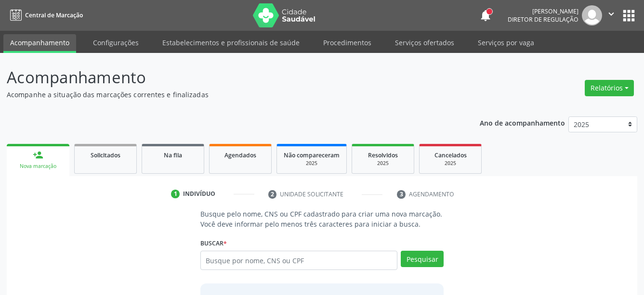 This screenshot has height=295, width=644. I want to click on p: Acompanhe a situação das marcações correntes e finalizadas, so click(227, 94).